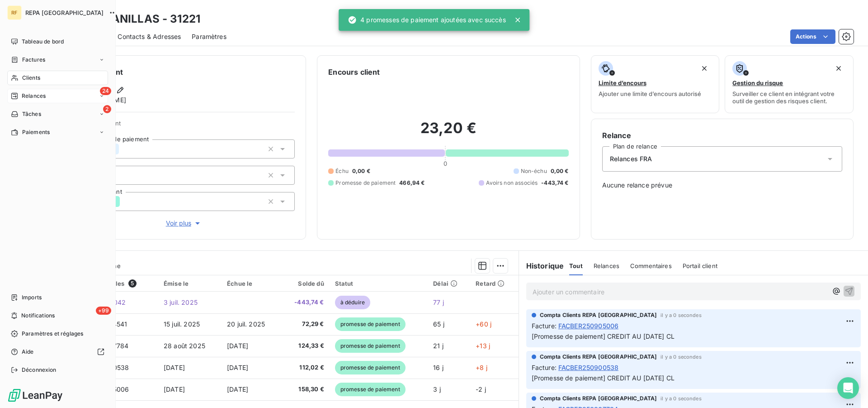 This screenshot has height=408, width=868. I want to click on span: Surveiller ce client en intégrant votre outil de gestion des risques client., so click(789, 98).